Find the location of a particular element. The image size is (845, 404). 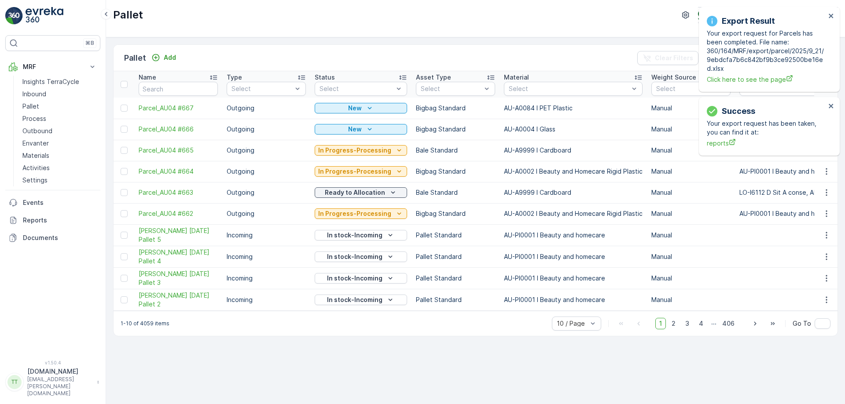

span: 4 is located at coordinates (701, 324).